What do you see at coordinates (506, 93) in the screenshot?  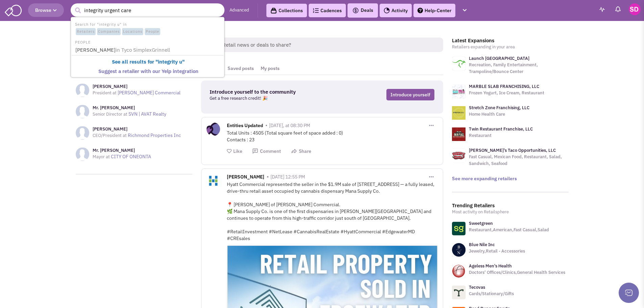 I see `p: Frozen Yogurt, Ice Cream, Restaurant` at bounding box center [506, 93].